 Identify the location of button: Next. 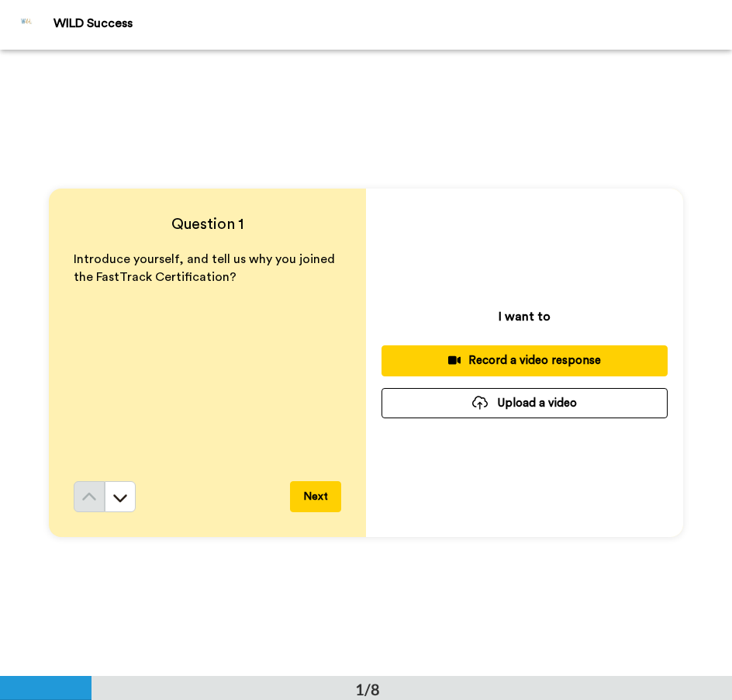
(316, 497).